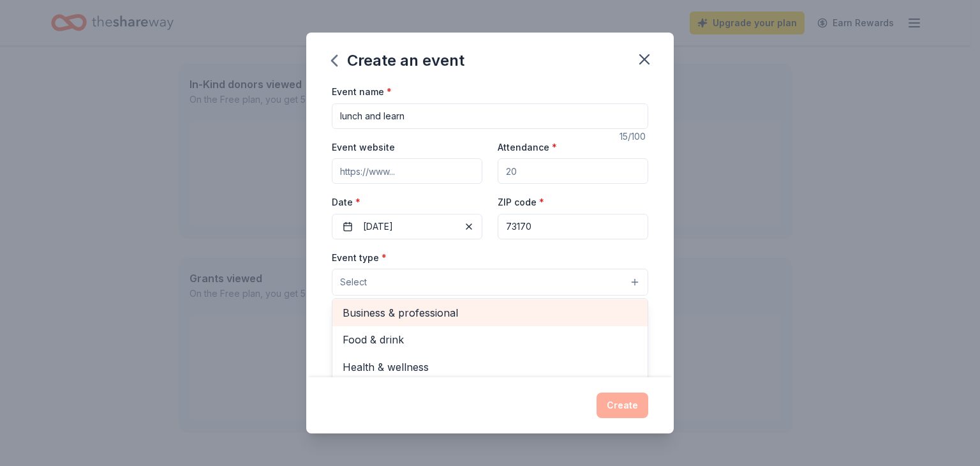  I want to click on span: Select, so click(354, 282).